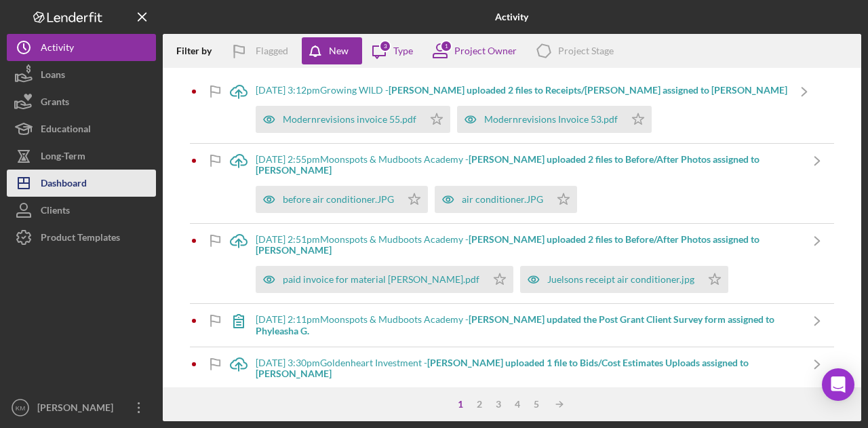 The height and width of the screenshot is (428, 868). Describe the element at coordinates (53, 76) in the screenshot. I see `div: Loans` at that location.